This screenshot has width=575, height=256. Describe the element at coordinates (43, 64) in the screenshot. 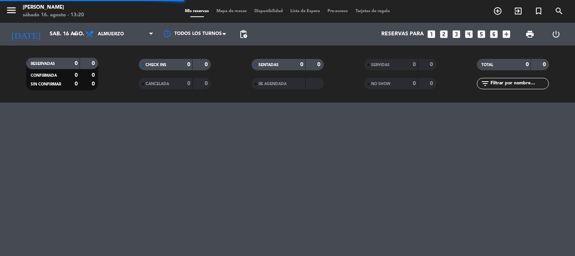

I see `span: RESERVADAS` at that location.